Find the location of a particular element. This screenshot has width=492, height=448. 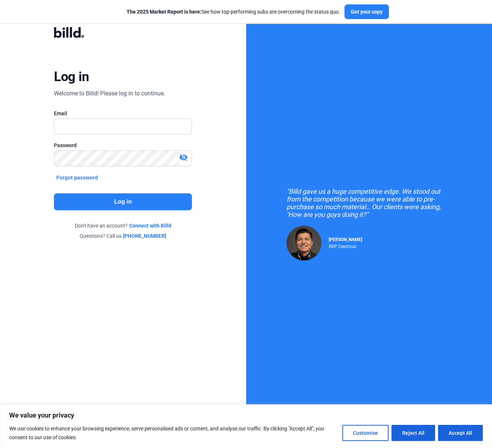

a: Connect with Billd is located at coordinates (150, 226).